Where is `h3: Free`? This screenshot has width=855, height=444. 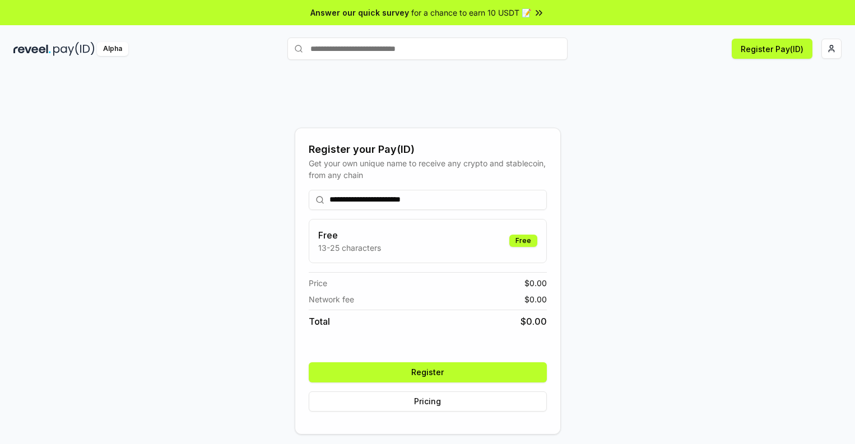 h3: Free is located at coordinates (350, 235).